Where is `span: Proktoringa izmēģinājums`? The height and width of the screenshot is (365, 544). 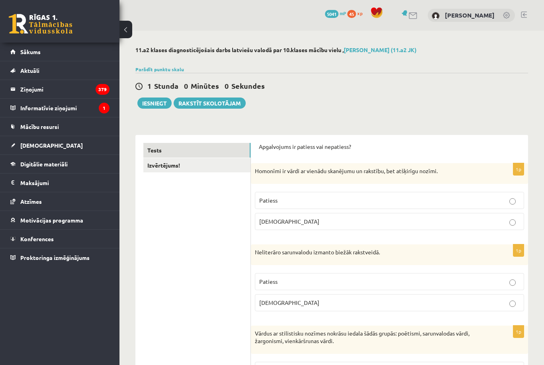 span: Proktoringa izmēģinājums is located at coordinates (55, 258).